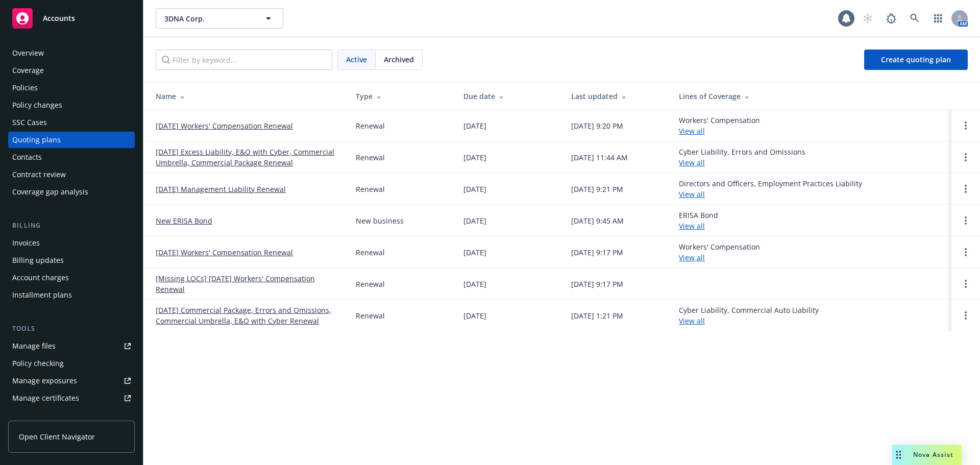 The image size is (980, 465). I want to click on span: Nova Assist, so click(932, 455).